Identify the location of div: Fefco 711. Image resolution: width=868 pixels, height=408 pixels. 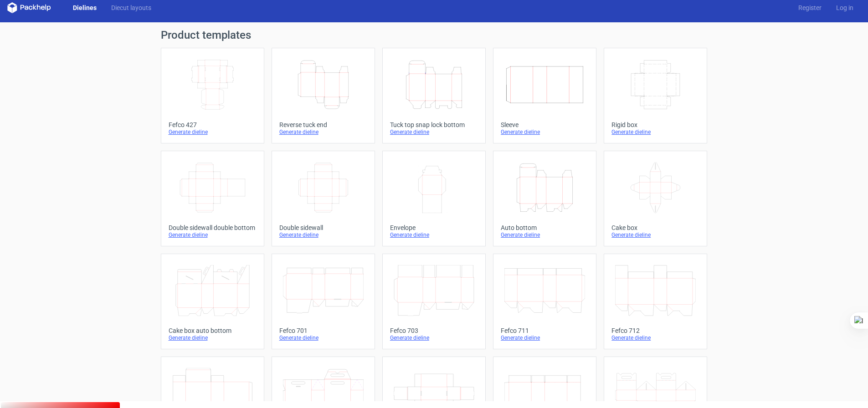
(544, 331).